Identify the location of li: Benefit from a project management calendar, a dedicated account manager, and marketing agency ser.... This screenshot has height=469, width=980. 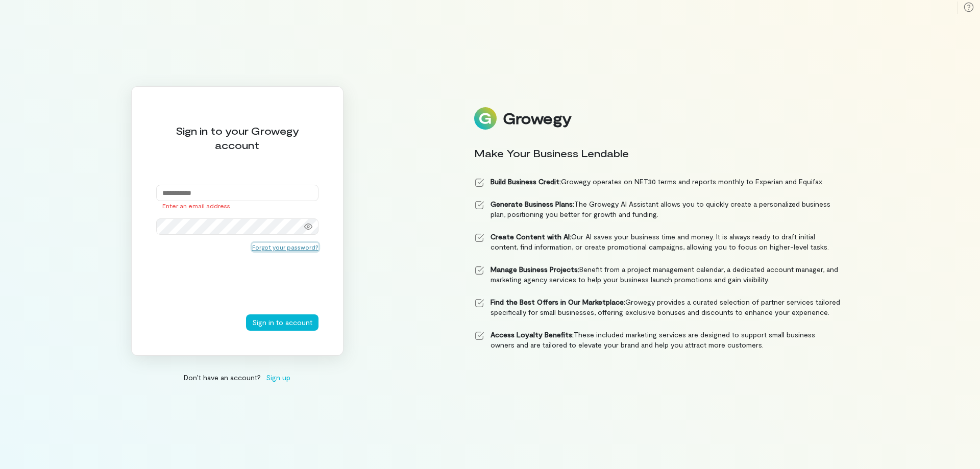
(657, 275).